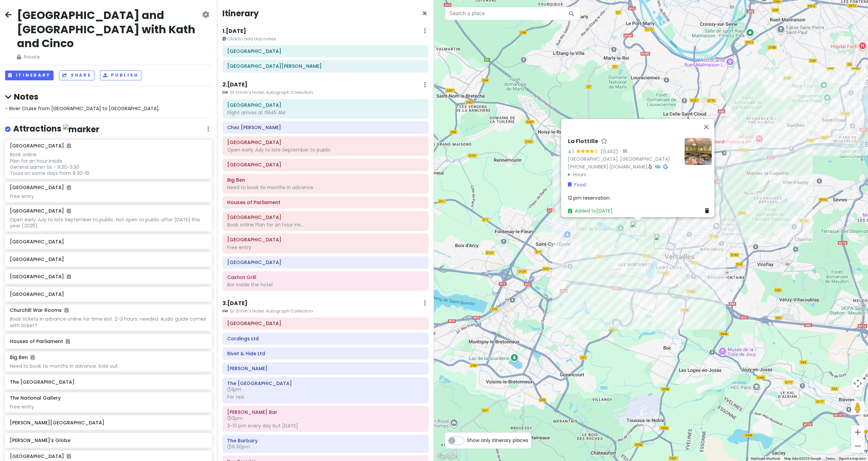 This screenshot has height=461, width=868. Describe the element at coordinates (325, 397) in the screenshot. I see `div: For tea` at that location.